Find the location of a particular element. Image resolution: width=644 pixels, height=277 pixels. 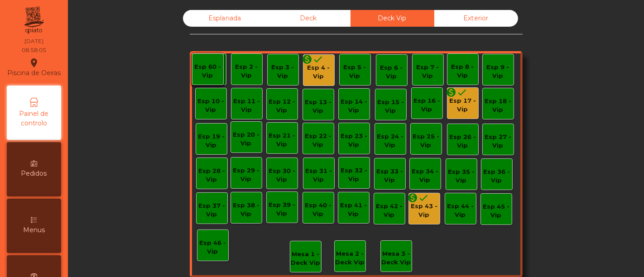

span: Menus is located at coordinates (34, 230).